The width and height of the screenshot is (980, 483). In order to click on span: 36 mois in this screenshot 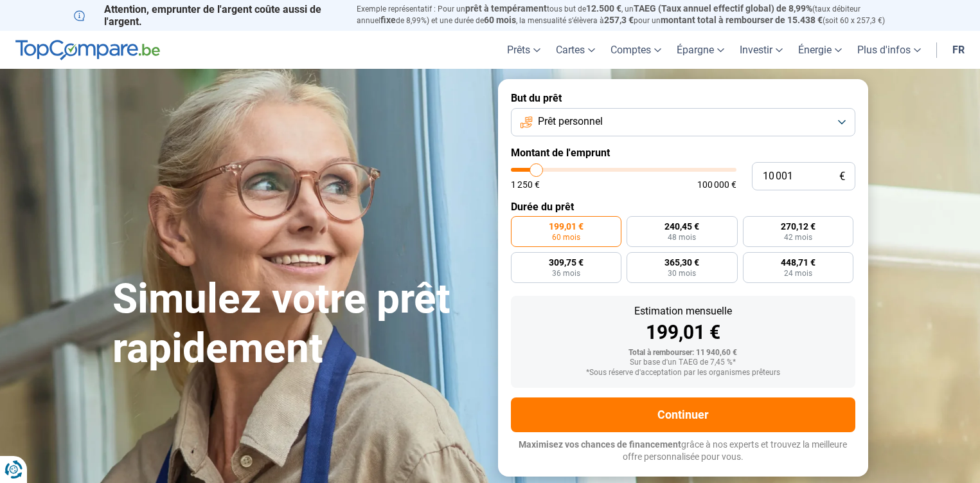, I will do `click(566, 273)`.